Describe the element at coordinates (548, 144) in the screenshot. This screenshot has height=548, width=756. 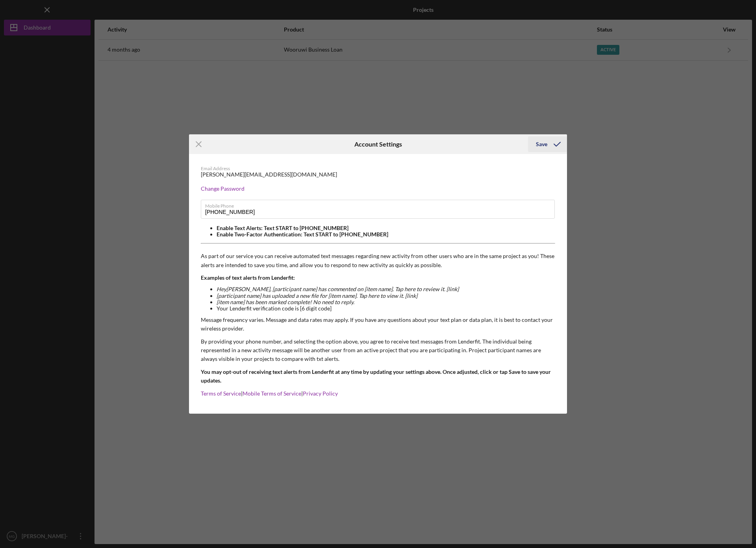
I see `button: Save` at that location.